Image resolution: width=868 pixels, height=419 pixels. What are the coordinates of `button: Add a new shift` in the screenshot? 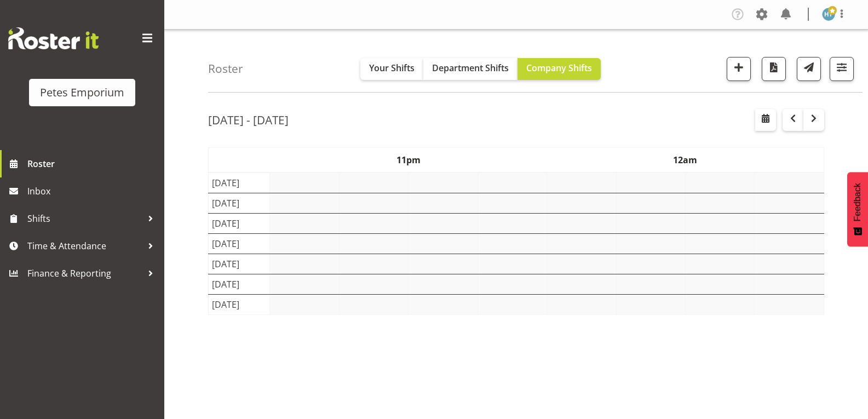 It's located at (739, 69).